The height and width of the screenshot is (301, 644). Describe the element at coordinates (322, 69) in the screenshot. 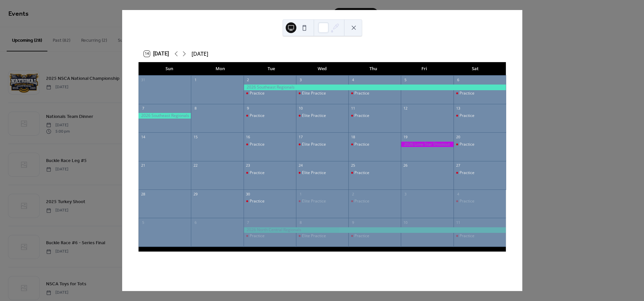

I see `div: Wed` at that location.